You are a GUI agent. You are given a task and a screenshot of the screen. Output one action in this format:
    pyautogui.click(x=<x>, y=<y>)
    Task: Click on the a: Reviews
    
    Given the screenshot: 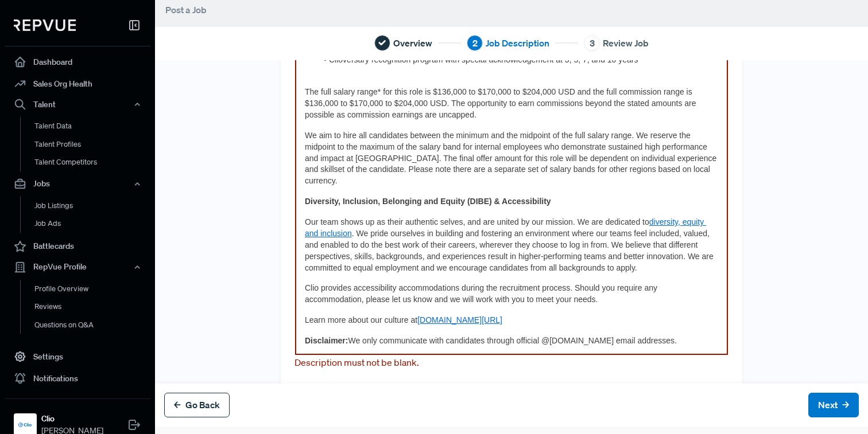 What is the action you would take?
    pyautogui.click(x=93, y=307)
    